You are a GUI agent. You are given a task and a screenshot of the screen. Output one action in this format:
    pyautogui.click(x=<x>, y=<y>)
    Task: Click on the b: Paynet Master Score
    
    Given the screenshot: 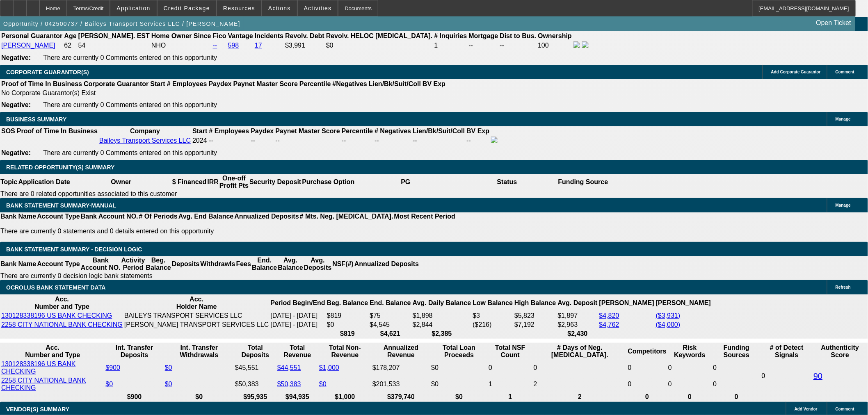 What is the action you would take?
    pyautogui.click(x=308, y=131)
    